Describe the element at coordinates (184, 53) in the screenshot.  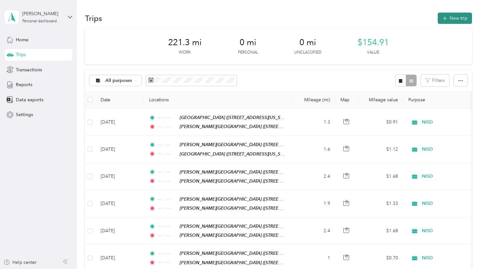
I see `p: Work` at that location.